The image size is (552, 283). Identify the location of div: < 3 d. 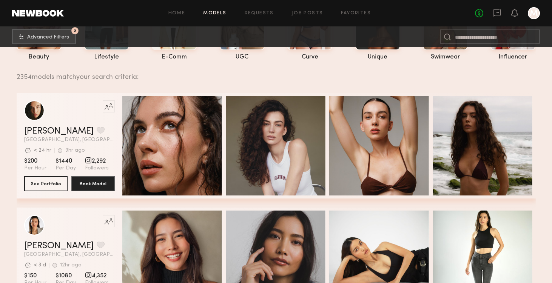
(40, 266).